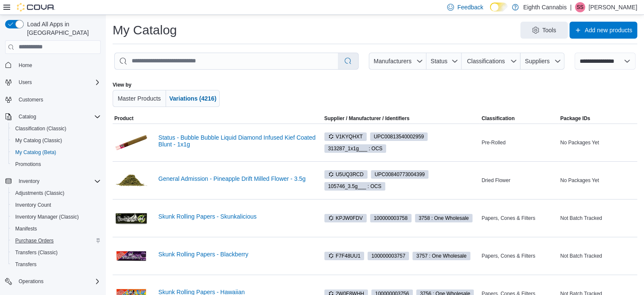 The image size is (644, 295). What do you see at coordinates (56, 129) in the screenshot?
I see `button: Classification (Classic)` at bounding box center [56, 129].